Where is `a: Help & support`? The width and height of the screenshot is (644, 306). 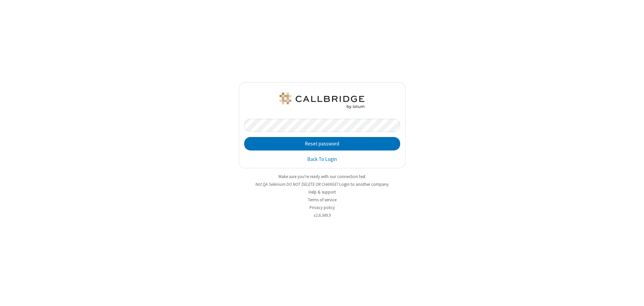 a: Help & support is located at coordinates (322, 192).